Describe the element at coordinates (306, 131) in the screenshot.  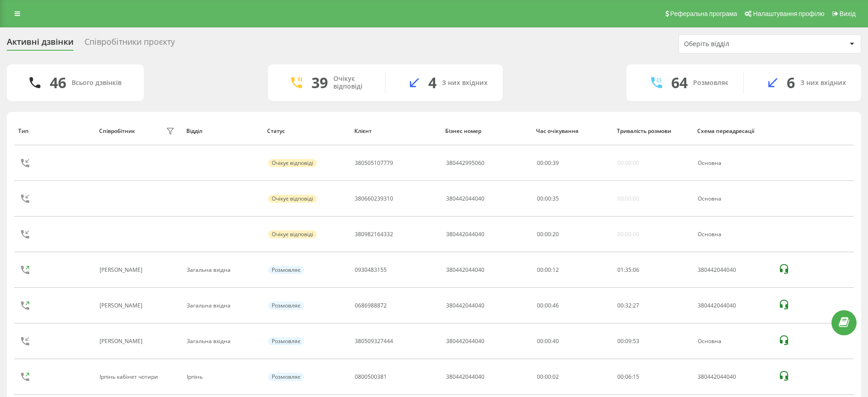
I see `div: Статус` at that location.